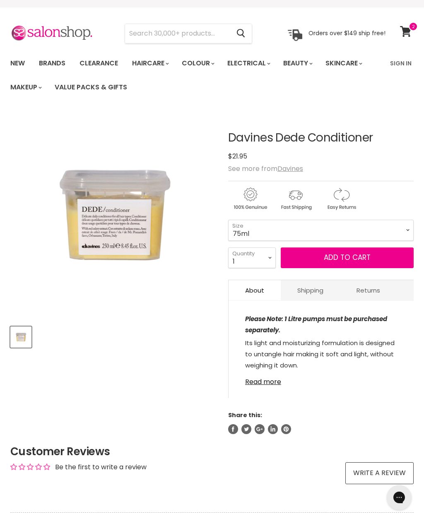  I want to click on div: Davines Dede Conditioner image. Click or Scroll to Zoom., so click(114, 215).